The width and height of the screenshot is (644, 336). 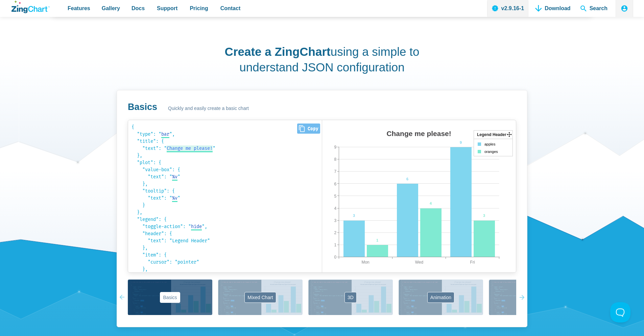 What do you see at coordinates (351, 297) in the screenshot?
I see `button: 3D` at bounding box center [351, 297].